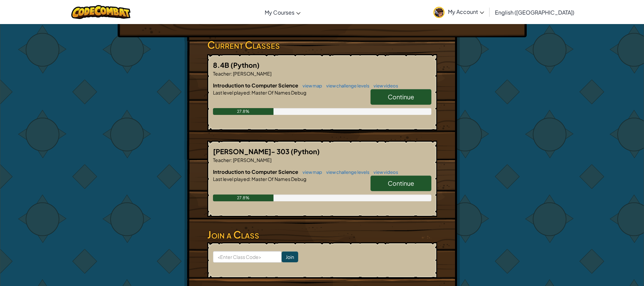  I want to click on span: 8.4B, so click(222, 65).